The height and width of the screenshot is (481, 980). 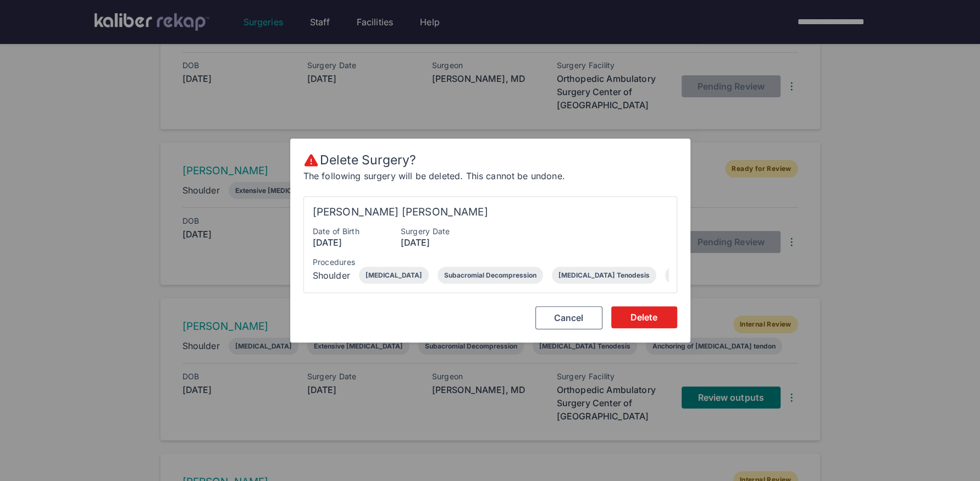 I want to click on div: Delete Surgery?, so click(x=367, y=161).